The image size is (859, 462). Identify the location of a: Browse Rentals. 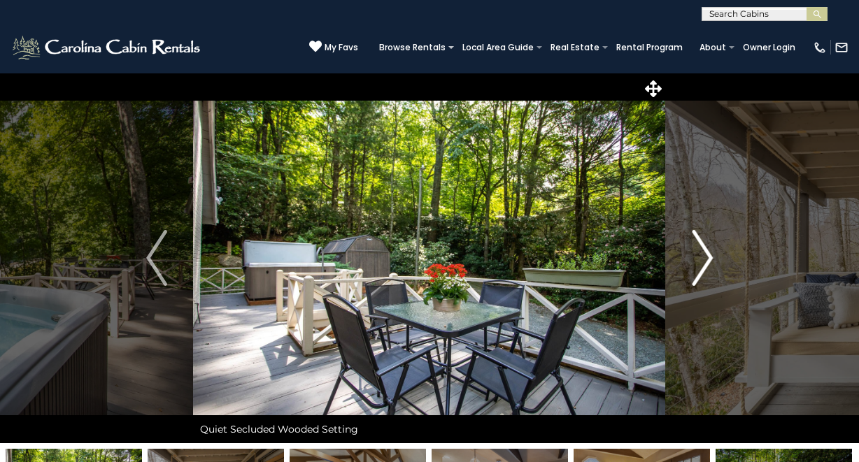
(412, 48).